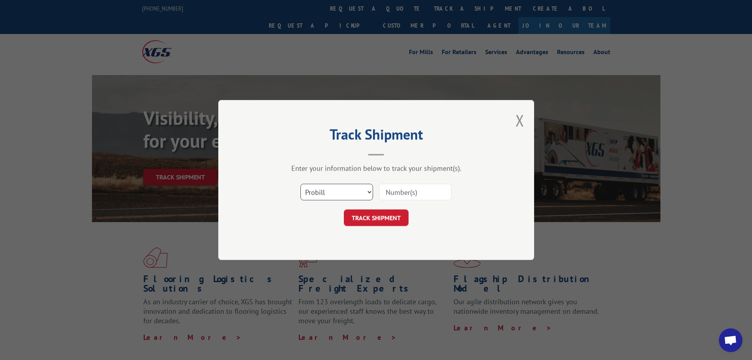 The height and width of the screenshot is (360, 752). I want to click on div: Open chat, so click(731, 340).